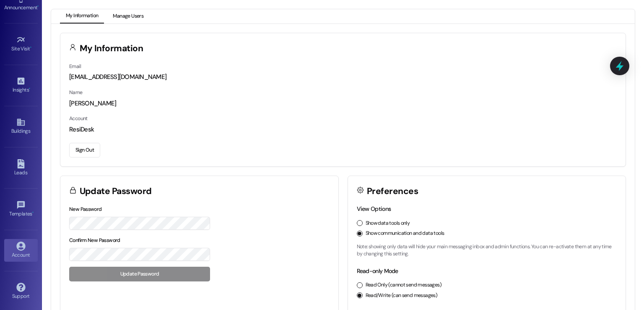 This screenshot has height=310, width=644. What do you see at coordinates (82, 16) in the screenshot?
I see `button: My Information` at bounding box center [82, 16].